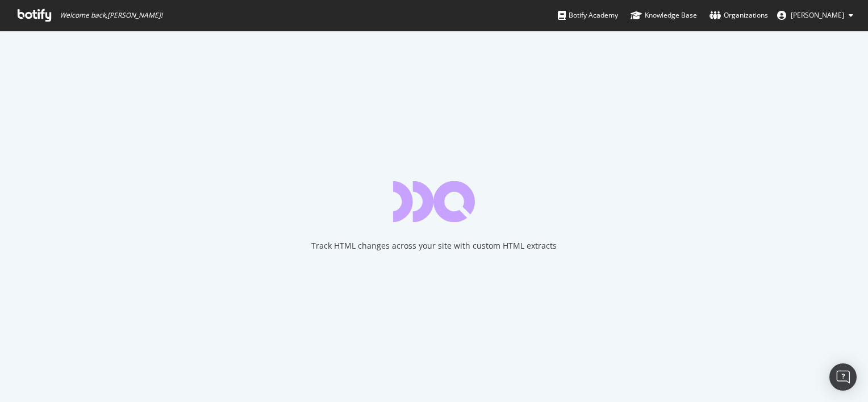  Describe the element at coordinates (434, 201) in the screenshot. I see `div: animation` at that location.